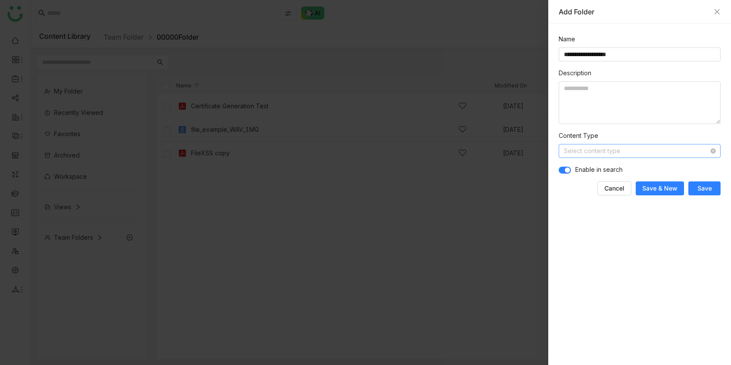 This screenshot has height=365, width=731. Describe the element at coordinates (704, 188) in the screenshot. I see `button: Save` at that location.